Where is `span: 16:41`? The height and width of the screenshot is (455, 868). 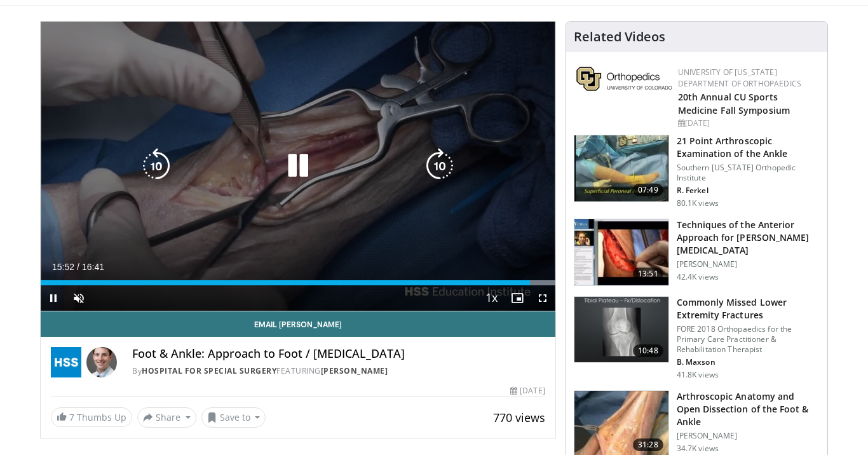
span: 16:41 is located at coordinates (93, 267).